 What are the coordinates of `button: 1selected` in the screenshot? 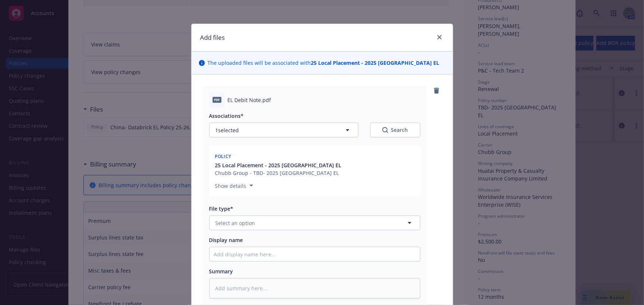 It's located at (283, 130).